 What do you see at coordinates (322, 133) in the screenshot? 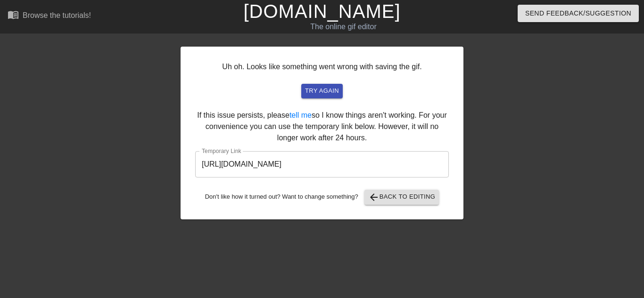
I see `div: Uh oh. Looks like something went wrong with saving the gif. If this issue persists, please so I k...` at bounding box center [322, 133].